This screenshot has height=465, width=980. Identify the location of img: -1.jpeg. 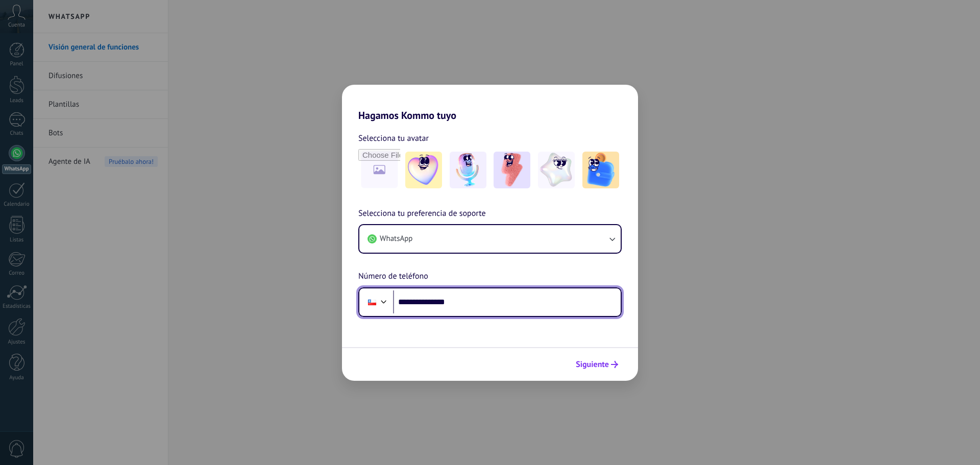
(423, 170).